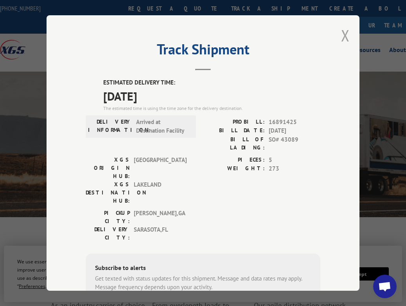 This screenshot has width=406, height=306. What do you see at coordinates (212, 108) in the screenshot?
I see `div: The estimated time is using the time zone for the delivery destination.` at bounding box center [212, 108].